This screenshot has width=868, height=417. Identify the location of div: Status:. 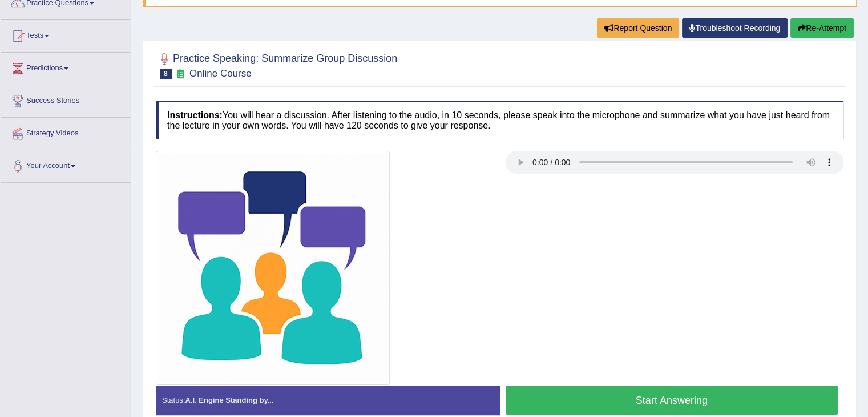
(328, 400).